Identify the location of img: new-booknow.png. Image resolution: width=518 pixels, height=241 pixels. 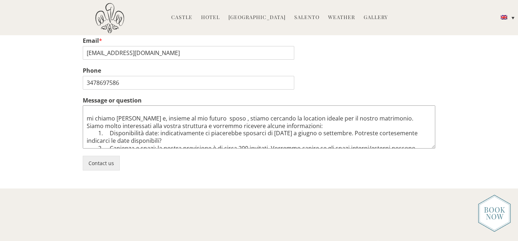
(494, 213).